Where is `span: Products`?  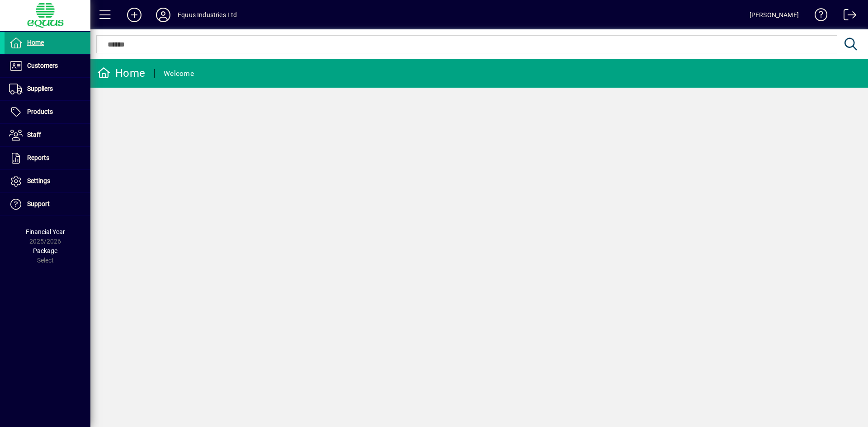 span: Products is located at coordinates (40, 112).